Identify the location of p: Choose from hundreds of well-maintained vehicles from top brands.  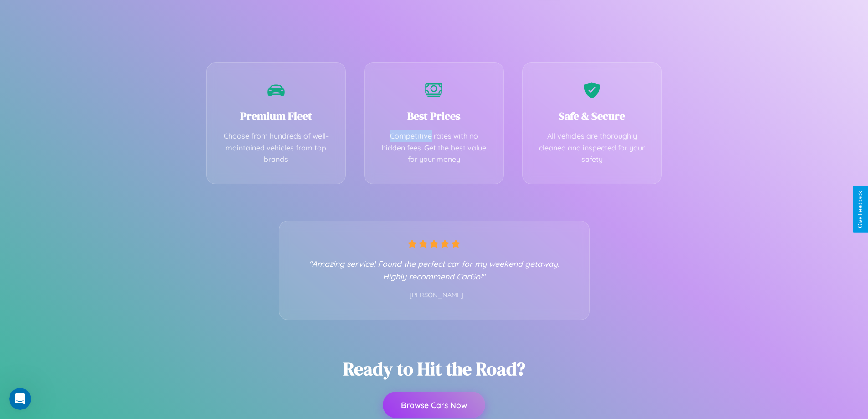
(276, 148).